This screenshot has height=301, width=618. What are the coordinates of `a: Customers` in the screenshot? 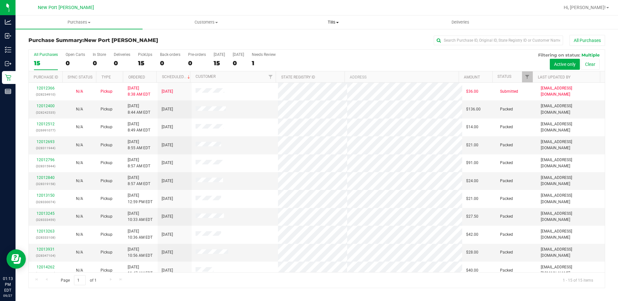 It's located at (206, 22).